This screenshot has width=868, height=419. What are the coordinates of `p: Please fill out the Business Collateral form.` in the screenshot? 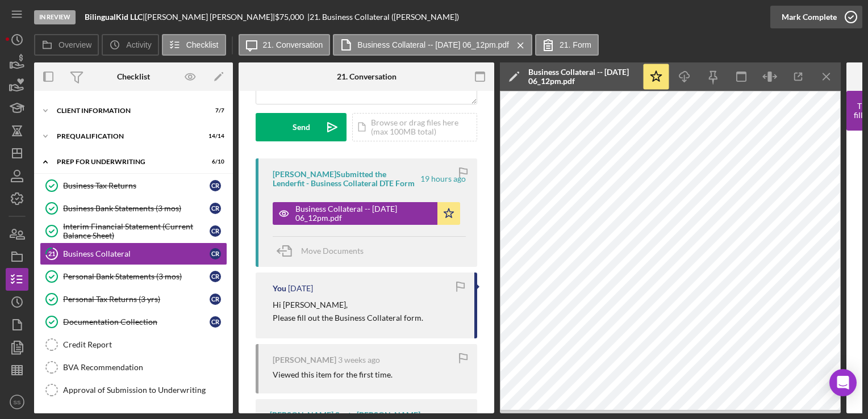 It's located at (347, 318).